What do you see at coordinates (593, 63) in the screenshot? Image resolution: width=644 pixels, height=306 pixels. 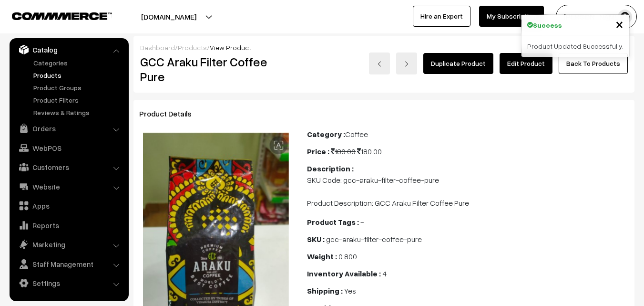 I see `a: Back To Products` at bounding box center [593, 63].